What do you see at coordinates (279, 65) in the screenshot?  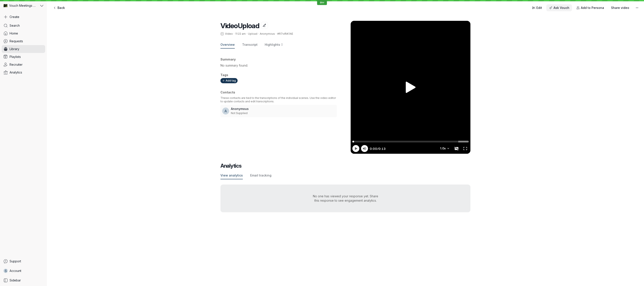 I see `p: No summary found.` at bounding box center [279, 65].